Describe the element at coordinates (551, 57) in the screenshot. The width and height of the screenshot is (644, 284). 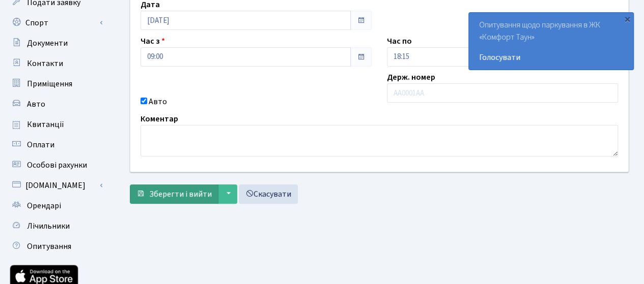
I see `a: Голосувати` at that location.